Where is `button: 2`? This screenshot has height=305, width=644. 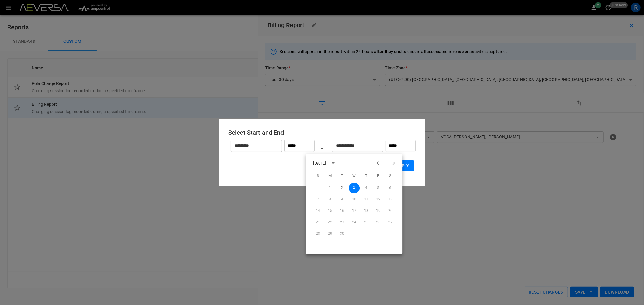 button: 2 is located at coordinates (342, 188).